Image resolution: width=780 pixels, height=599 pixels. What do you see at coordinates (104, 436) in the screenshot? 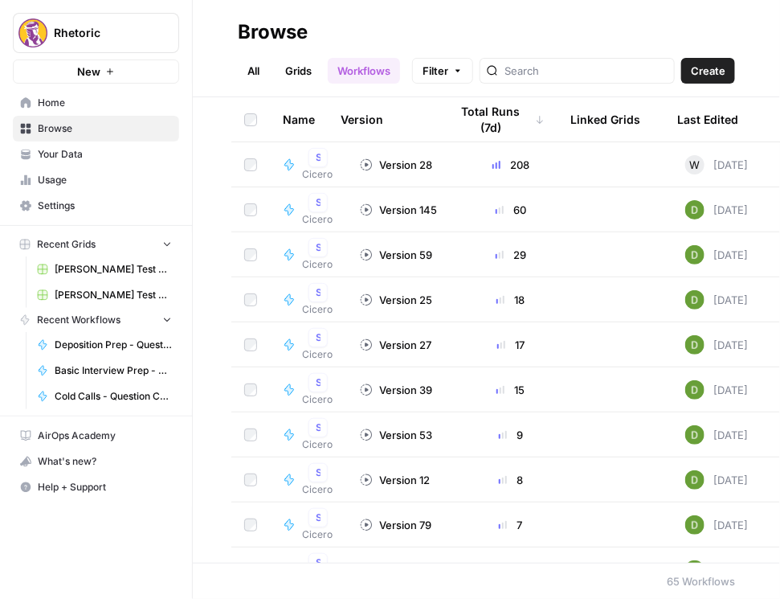
I see `span: AirOps Academy` at bounding box center [104, 436].